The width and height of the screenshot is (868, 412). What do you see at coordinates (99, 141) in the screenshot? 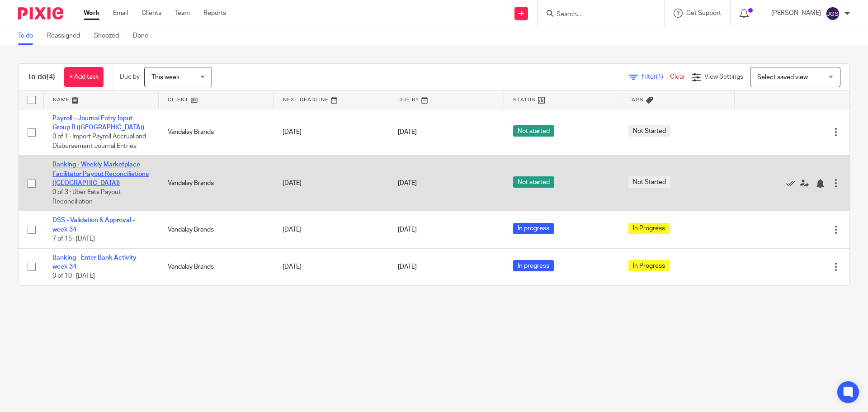
I see `span: 0 of 1 · Import Payroll Accrual and Disbursement Journal Entries` at bounding box center [99, 141].